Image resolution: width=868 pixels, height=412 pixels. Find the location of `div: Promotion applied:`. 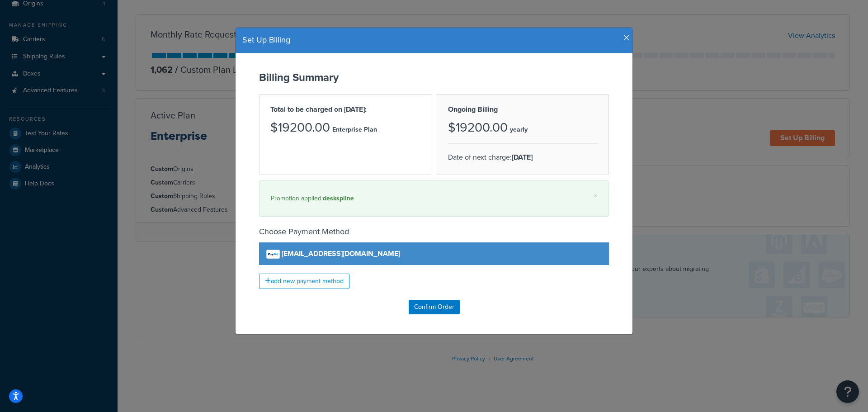

div: Promotion applied: is located at coordinates (434, 198).